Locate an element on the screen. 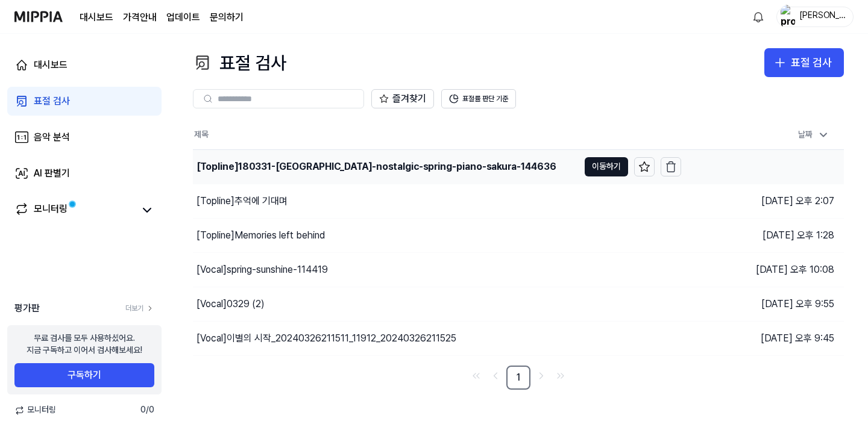 This screenshot has width=868, height=433. nav: pagination is located at coordinates (519, 378).